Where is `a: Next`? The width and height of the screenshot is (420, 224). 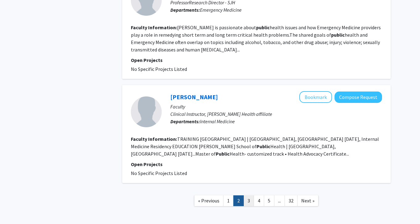 a: Next is located at coordinates (307, 201).